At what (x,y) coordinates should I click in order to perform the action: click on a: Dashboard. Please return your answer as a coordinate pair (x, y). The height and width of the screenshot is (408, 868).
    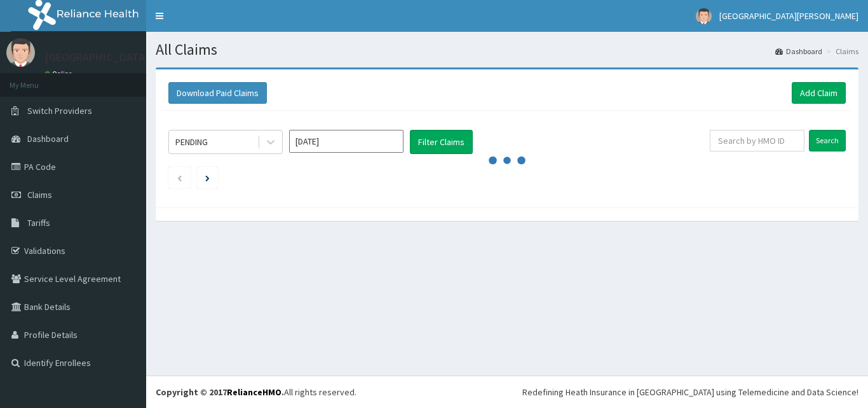
    Looking at the image, I should click on (799, 51).